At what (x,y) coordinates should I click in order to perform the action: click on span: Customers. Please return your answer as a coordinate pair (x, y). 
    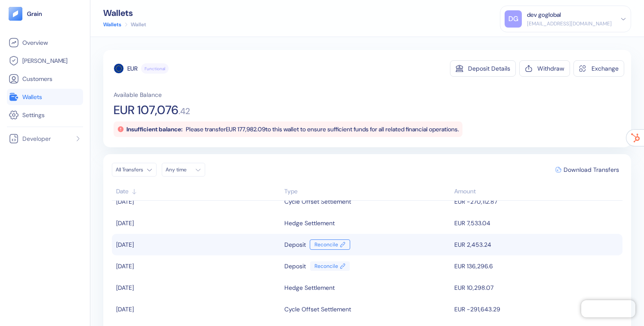
    Looking at the image, I should click on (37, 79).